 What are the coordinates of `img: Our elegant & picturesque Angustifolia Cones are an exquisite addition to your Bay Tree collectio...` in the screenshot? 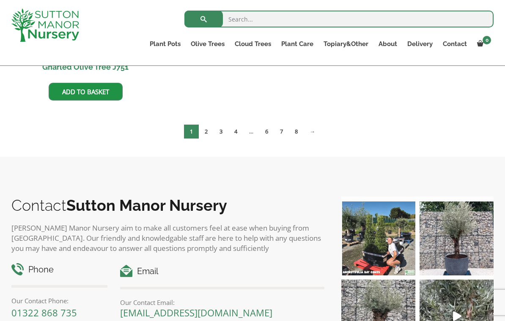 It's located at (378, 238).